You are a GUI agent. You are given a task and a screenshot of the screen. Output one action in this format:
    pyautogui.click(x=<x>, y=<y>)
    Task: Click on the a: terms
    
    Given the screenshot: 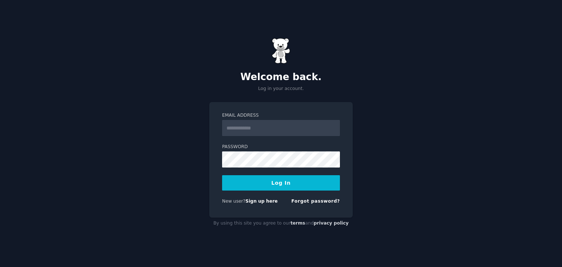 What is the action you would take?
    pyautogui.click(x=298, y=223)
    